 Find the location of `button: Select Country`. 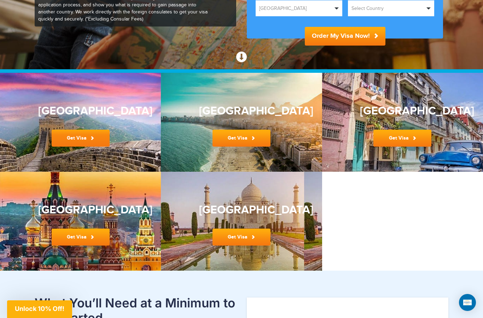

button: Select Country is located at coordinates (391, 8).